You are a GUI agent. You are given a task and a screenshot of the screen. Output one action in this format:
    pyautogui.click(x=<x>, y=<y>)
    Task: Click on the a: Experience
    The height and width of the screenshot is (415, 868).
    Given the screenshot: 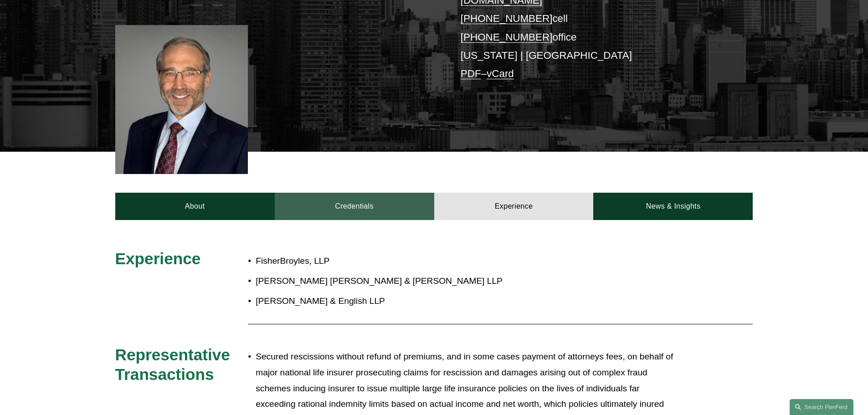 What is the action you would take?
    pyautogui.click(x=514, y=206)
    